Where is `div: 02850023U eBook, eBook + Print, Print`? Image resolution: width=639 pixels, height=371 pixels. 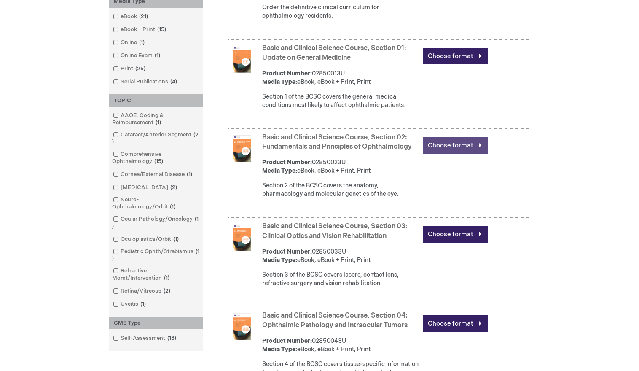 div: 02850023U eBook, eBook + Print, Print is located at coordinates (340, 167).